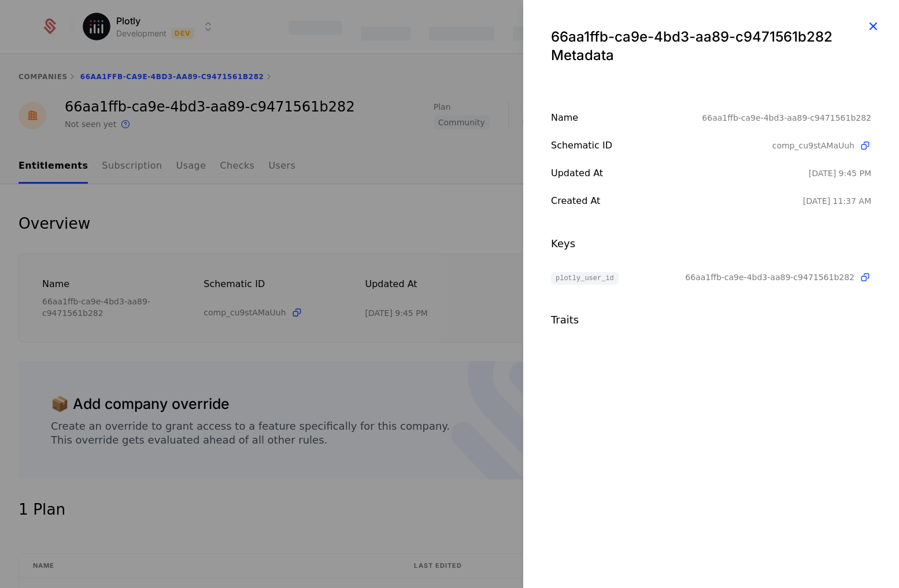  I want to click on span: plotly_user_id, so click(584, 278).